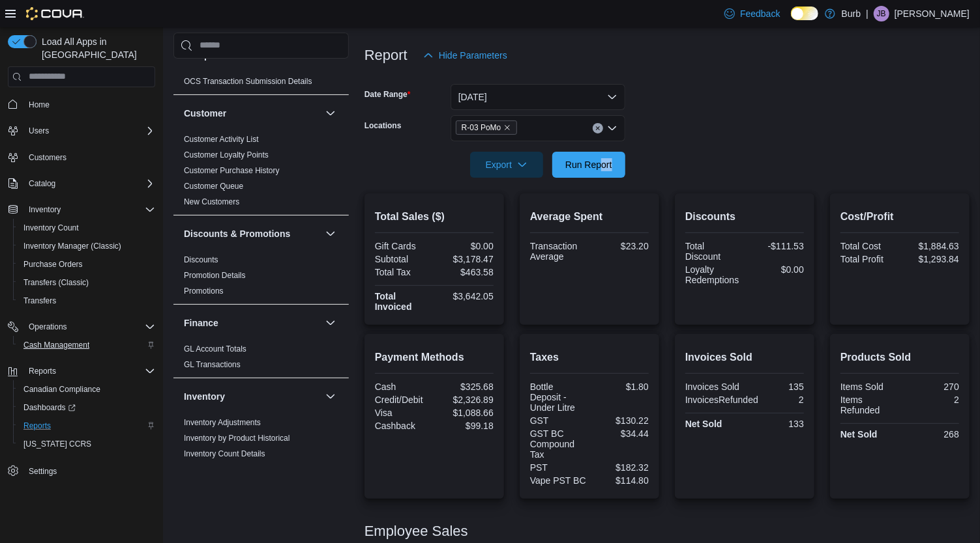 The width and height of the screenshot is (980, 543). What do you see at coordinates (620, 468) in the screenshot?
I see `div: $182.32` at bounding box center [620, 468].